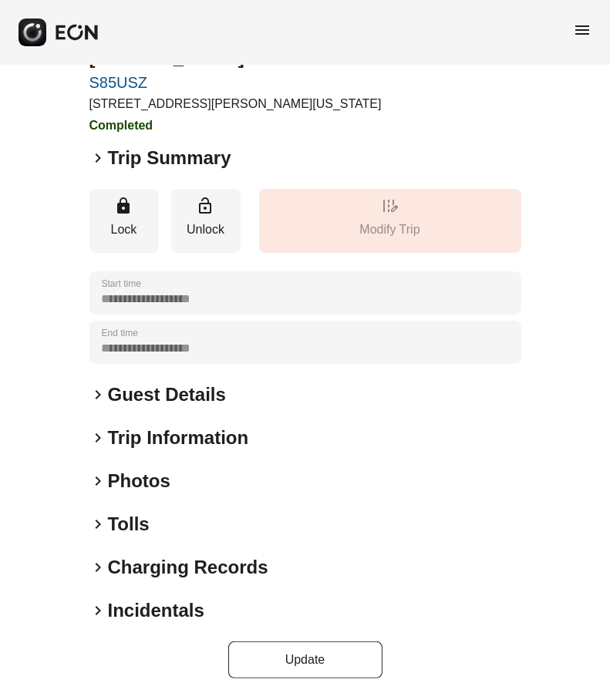  I want to click on p: Unlock, so click(206, 230).